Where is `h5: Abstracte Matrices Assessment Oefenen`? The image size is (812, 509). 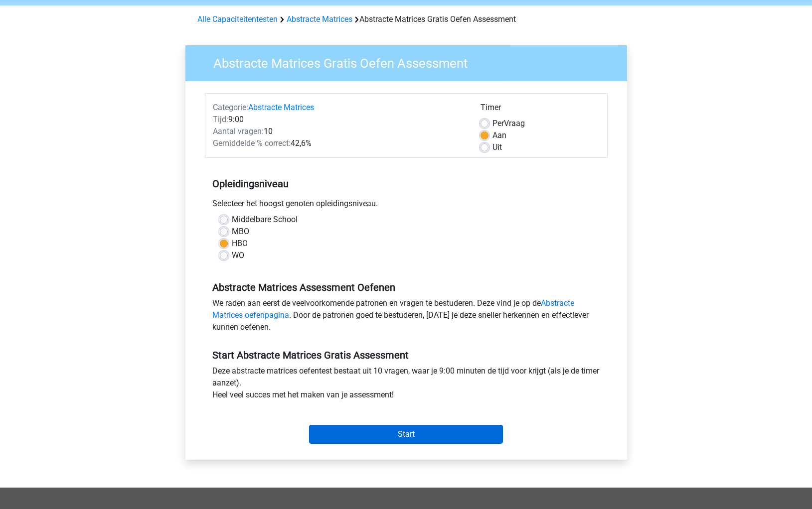
h5: Abstracte Matrices Assessment Oefenen is located at coordinates (406, 288).